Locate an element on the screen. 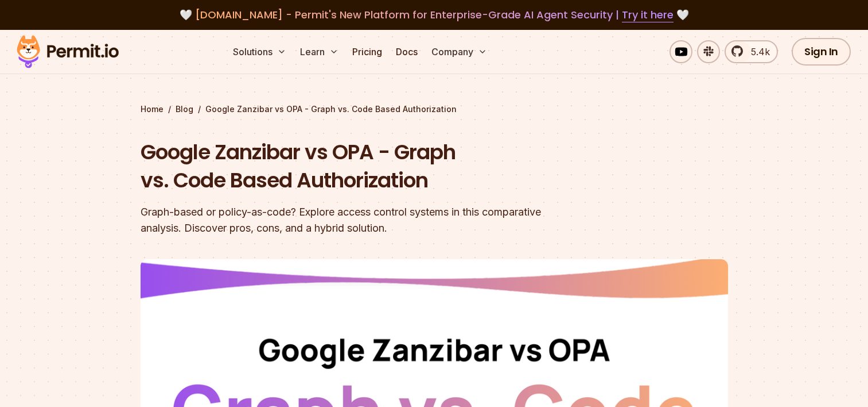  a: Pricing is located at coordinates (367, 52).